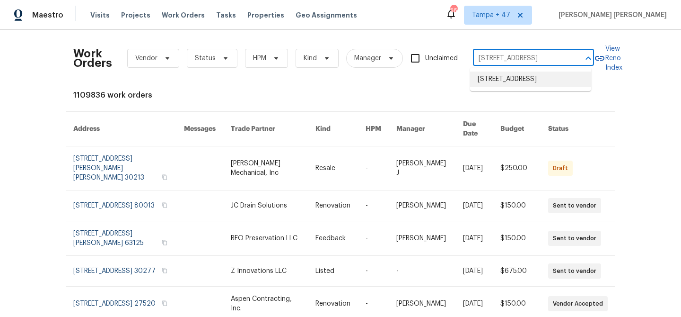  Describe the element at coordinates (609, 58) in the screenshot. I see `div: View Reno Index` at that location.